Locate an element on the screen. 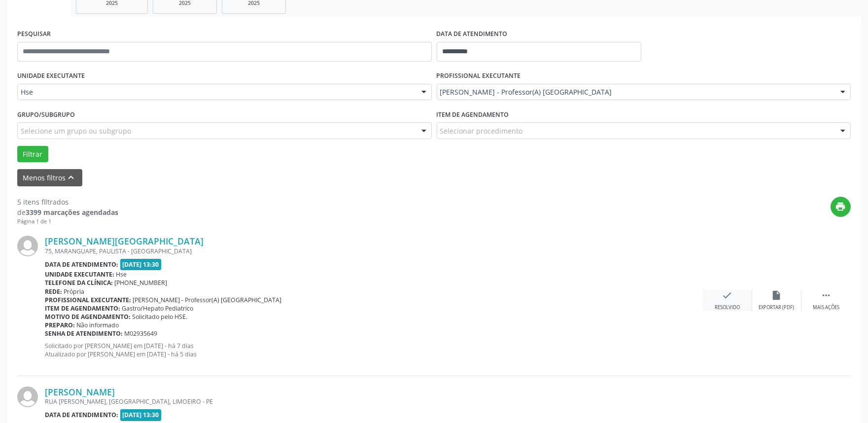  strong: 3399 marcações agendadas is located at coordinates (72, 212).